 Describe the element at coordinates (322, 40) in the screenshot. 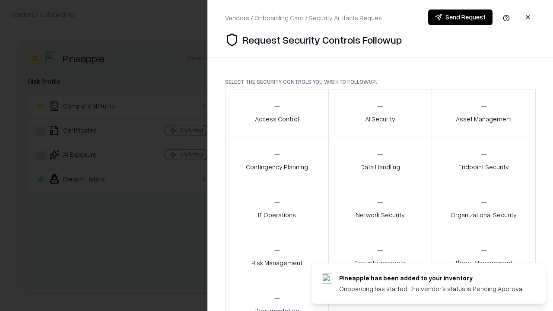

I see `p: Request Security Controls Followup` at that location.